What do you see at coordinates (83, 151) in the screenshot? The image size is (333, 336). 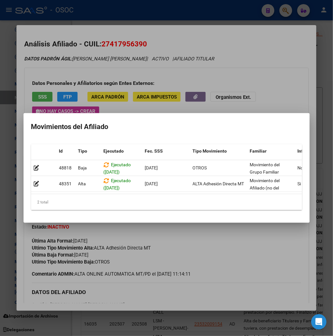 I see `span: Tipo` at bounding box center [83, 151].